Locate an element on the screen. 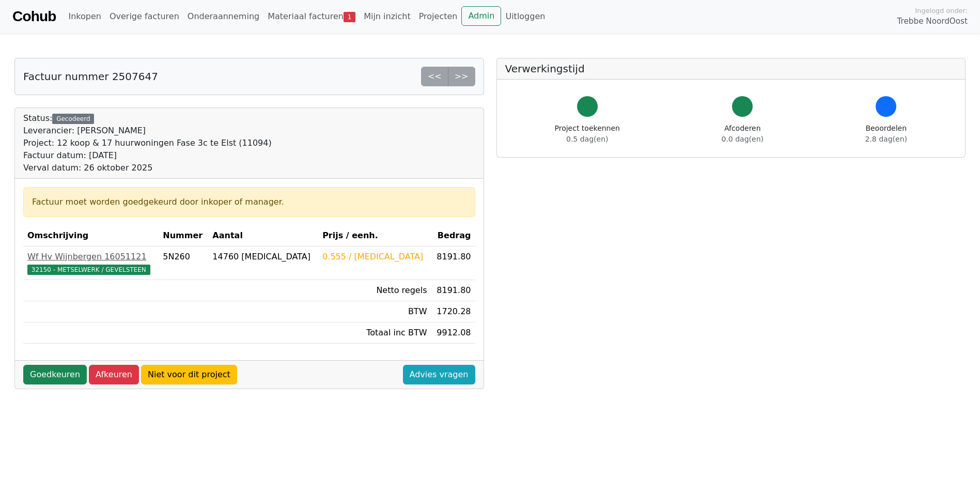 The width and height of the screenshot is (980, 493). span: Trebbe NoordOost is located at coordinates (933, 21).